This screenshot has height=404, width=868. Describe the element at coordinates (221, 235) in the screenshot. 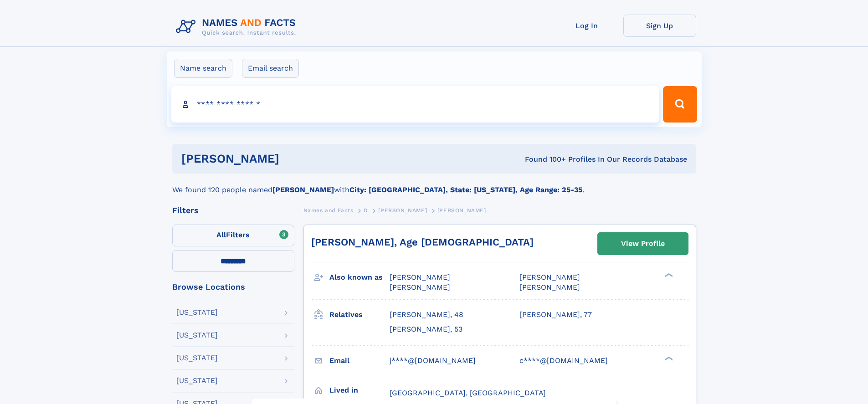

I see `span: All` at that location.